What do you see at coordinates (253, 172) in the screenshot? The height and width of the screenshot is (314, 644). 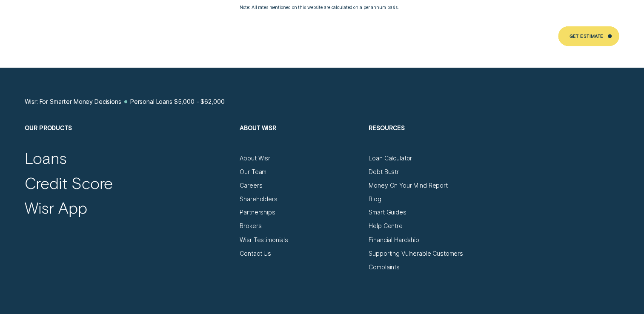 I see `div: Our Team` at bounding box center [253, 172].